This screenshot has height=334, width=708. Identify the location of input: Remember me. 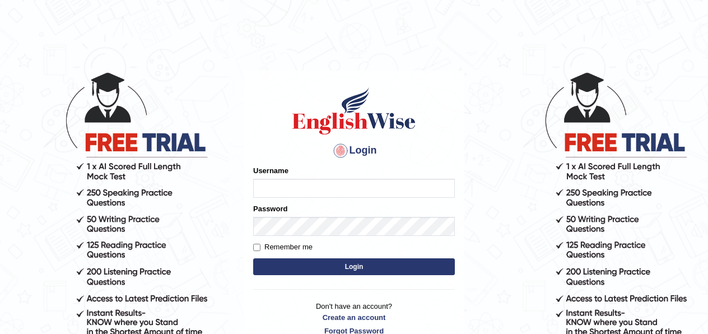
(256, 247).